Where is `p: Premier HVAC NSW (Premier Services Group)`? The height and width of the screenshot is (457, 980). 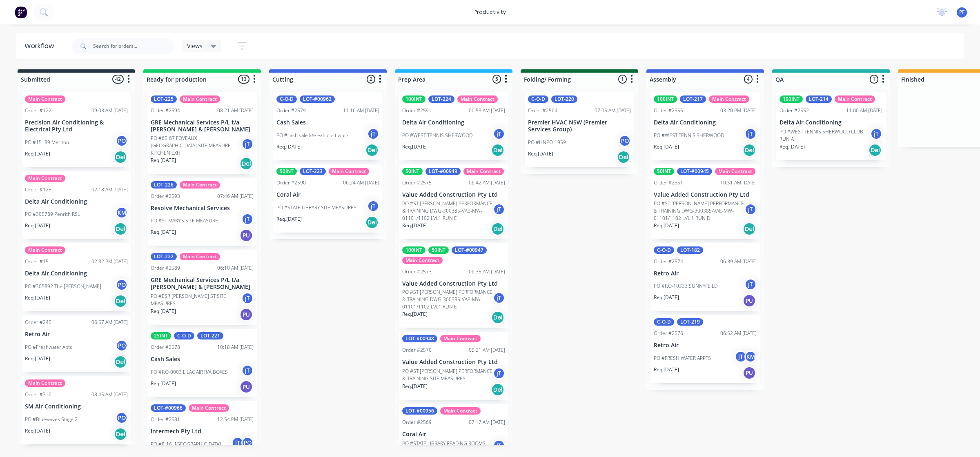
p: Premier HVAC NSW (Premier Services Group) is located at coordinates (580, 126).